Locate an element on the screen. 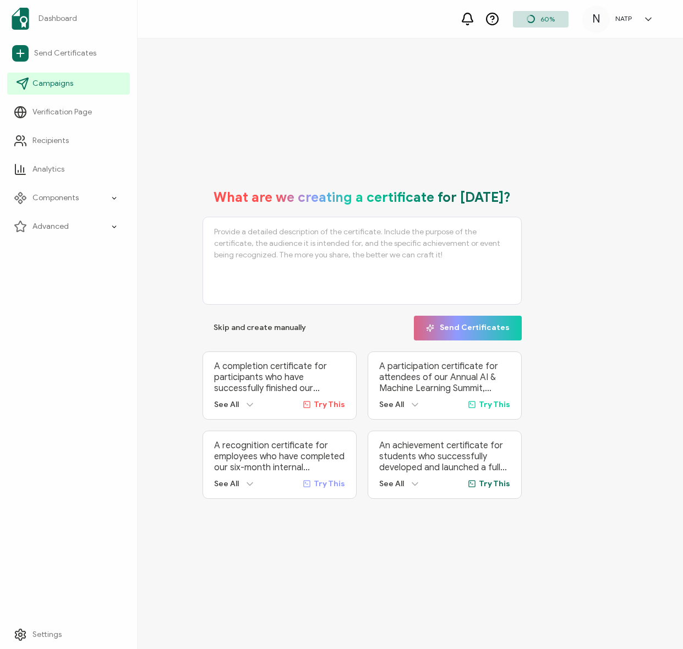 This screenshot has height=649, width=683. p: A participation certificate for attendees of our Annual AI & Machine Learning Summit, which broug... is located at coordinates (444, 377).